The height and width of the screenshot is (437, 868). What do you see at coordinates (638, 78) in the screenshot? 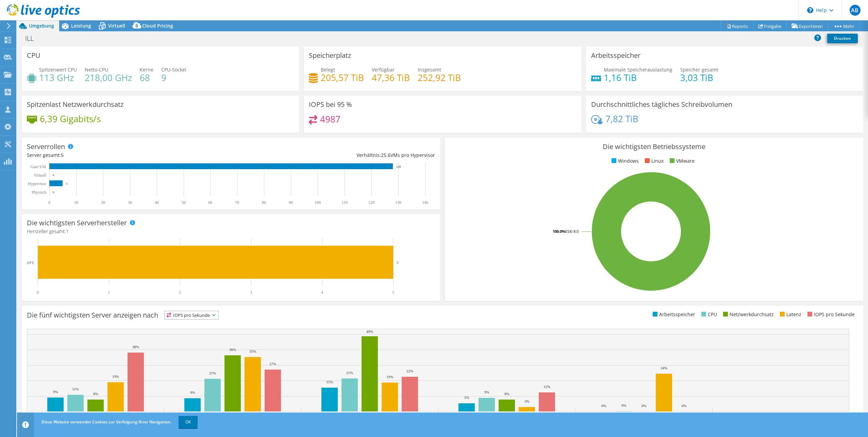
I see `h4: 1,16 TiB` at bounding box center [638, 78].